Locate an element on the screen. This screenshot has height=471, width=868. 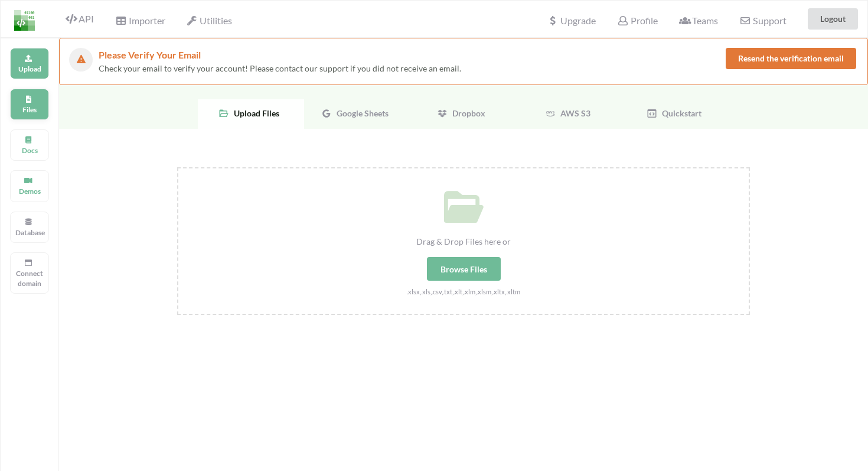
button: Resend the verification email is located at coordinates (791, 59).